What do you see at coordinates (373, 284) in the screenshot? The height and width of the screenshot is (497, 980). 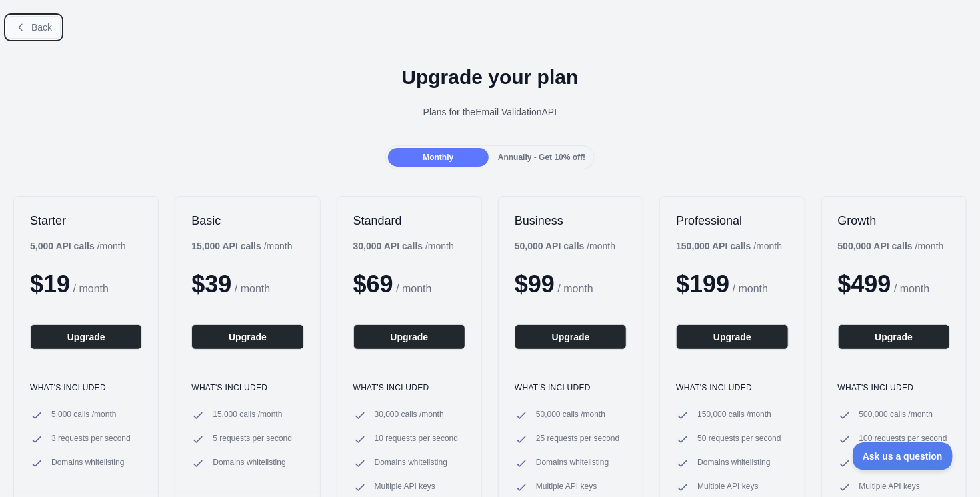 I see `span: $ 69` at bounding box center [373, 284].